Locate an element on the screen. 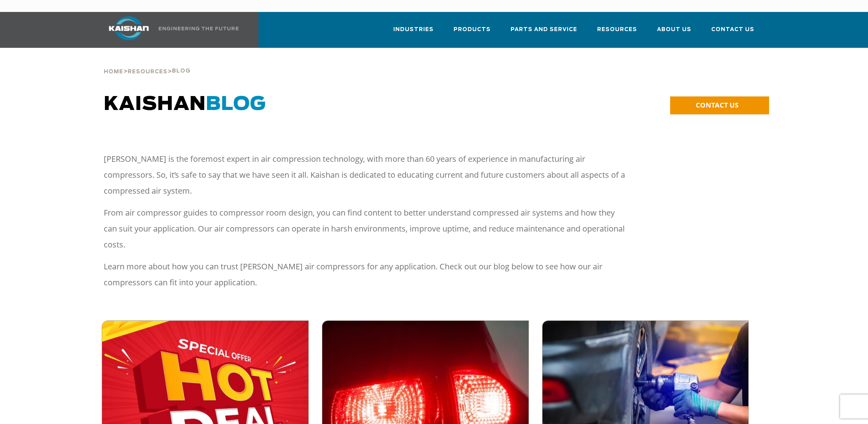 The image size is (868, 424). span: Products is located at coordinates (472, 29).